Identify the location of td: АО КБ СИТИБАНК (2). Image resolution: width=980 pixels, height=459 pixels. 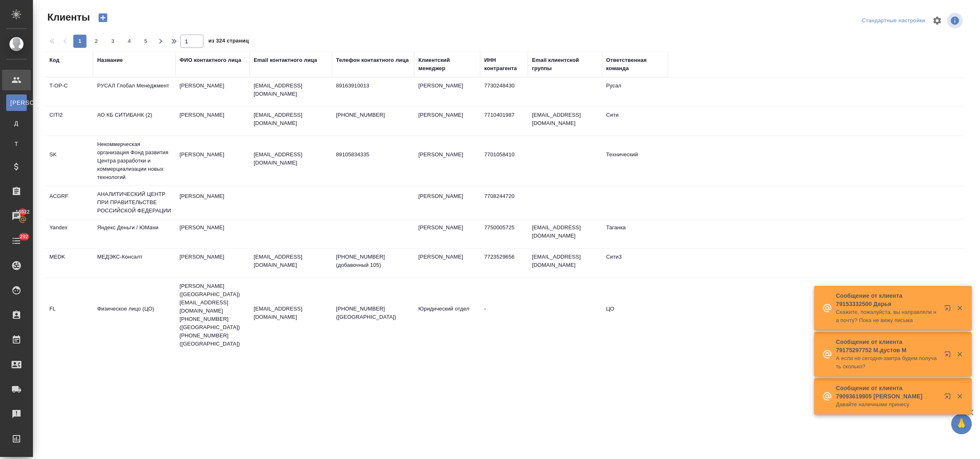
(134, 121).